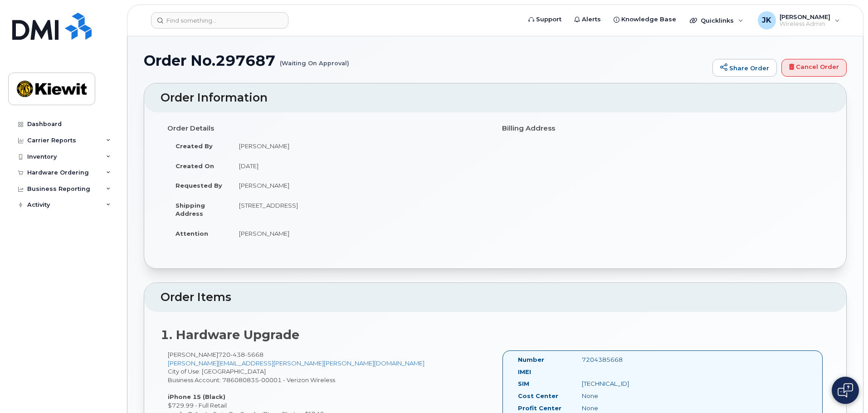 The image size is (868, 413). I want to click on div: 7204385668, so click(620, 359).